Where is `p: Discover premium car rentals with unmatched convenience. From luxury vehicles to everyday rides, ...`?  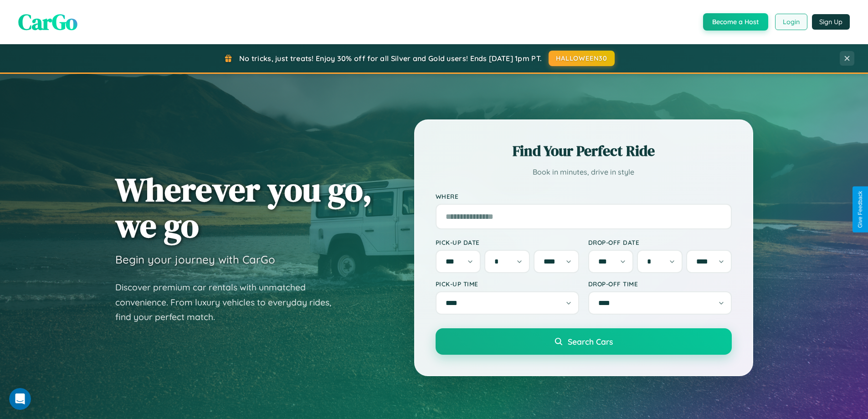
p: Discover premium car rentals with unmatched convenience. From luxury vehicles to everyday rides, ... is located at coordinates (229, 302).